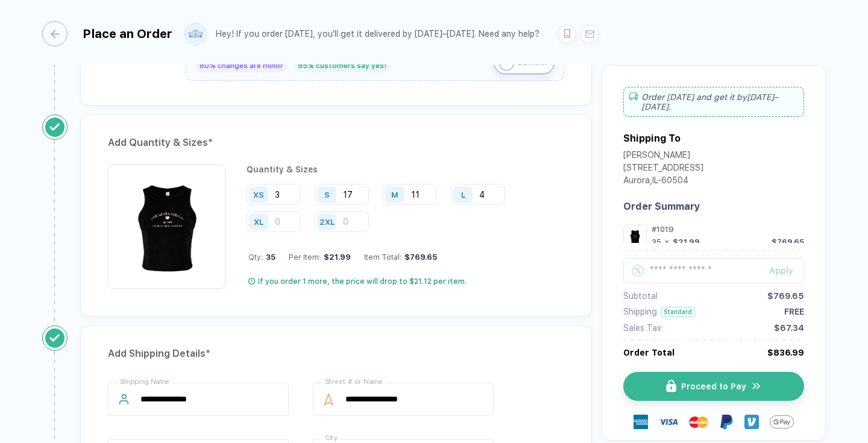 Image resolution: width=868 pixels, height=443 pixels. I want to click on div: Per Item:, so click(320, 257).